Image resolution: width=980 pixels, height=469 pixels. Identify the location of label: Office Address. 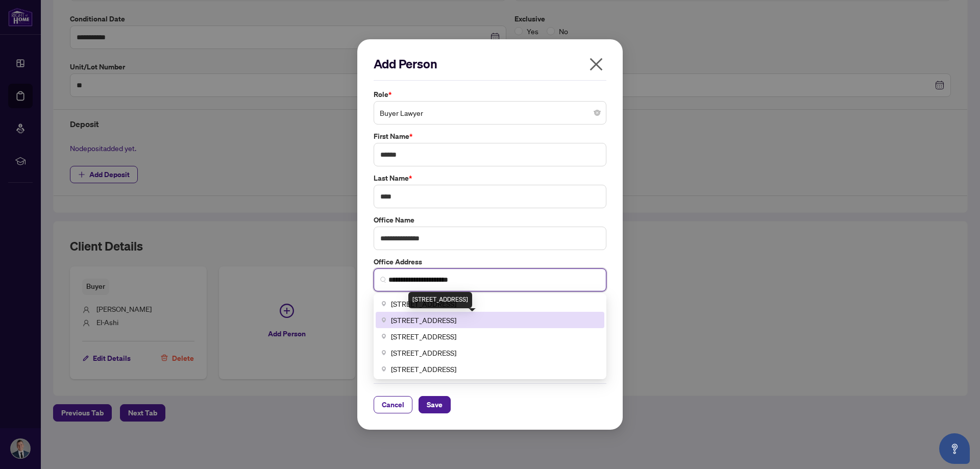
(490, 261).